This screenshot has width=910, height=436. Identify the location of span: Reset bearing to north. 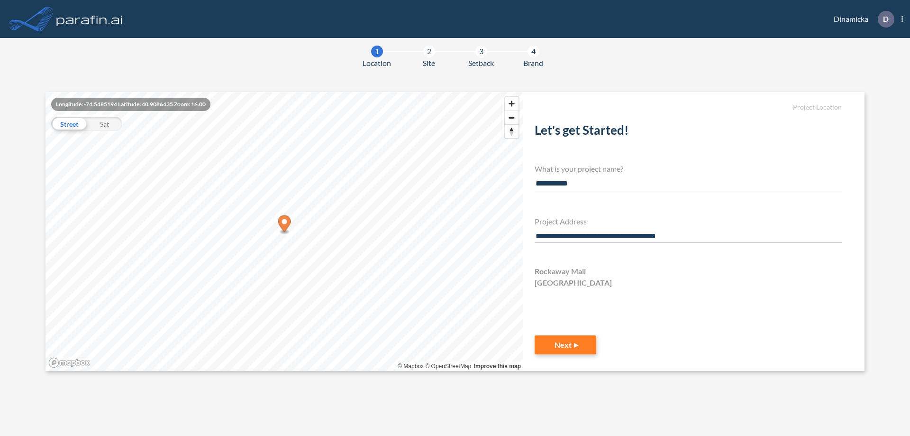
(512, 131).